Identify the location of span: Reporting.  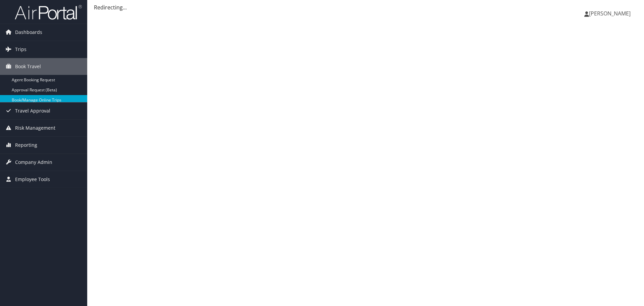
(26, 146).